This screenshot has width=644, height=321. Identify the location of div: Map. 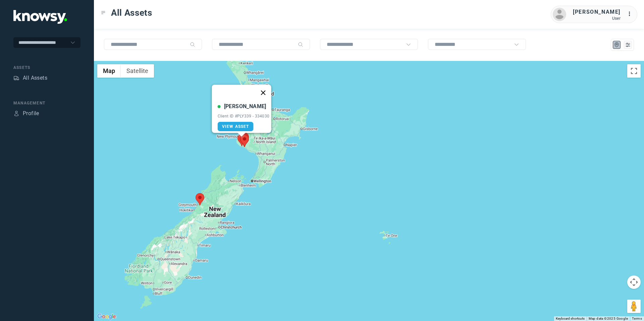
(617, 45).